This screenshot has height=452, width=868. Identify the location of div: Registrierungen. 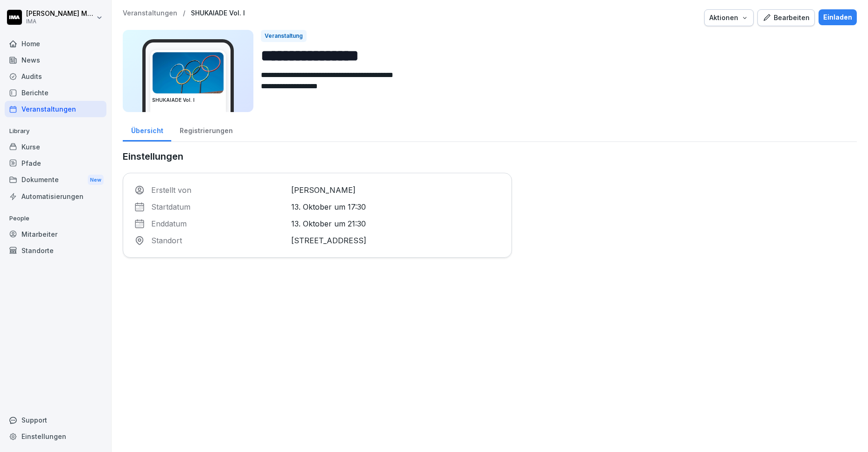
(206, 129).